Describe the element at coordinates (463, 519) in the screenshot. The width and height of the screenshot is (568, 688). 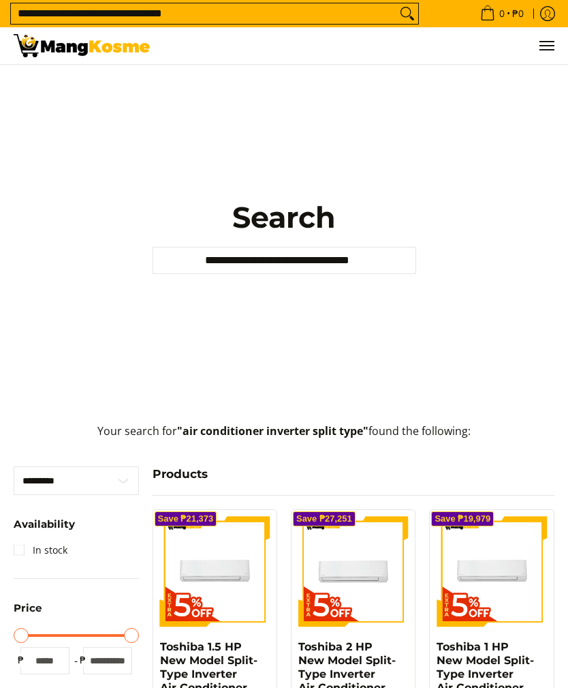
I see `span: Save ₱19,979` at that location.